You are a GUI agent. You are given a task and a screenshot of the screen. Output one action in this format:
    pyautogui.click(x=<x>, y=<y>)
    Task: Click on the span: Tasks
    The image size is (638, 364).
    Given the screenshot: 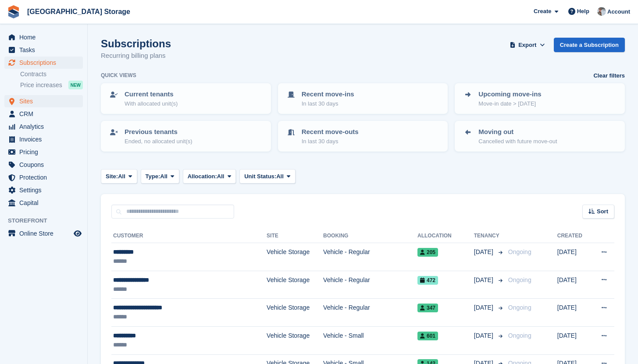 What is the action you would take?
    pyautogui.click(x=46, y=50)
    